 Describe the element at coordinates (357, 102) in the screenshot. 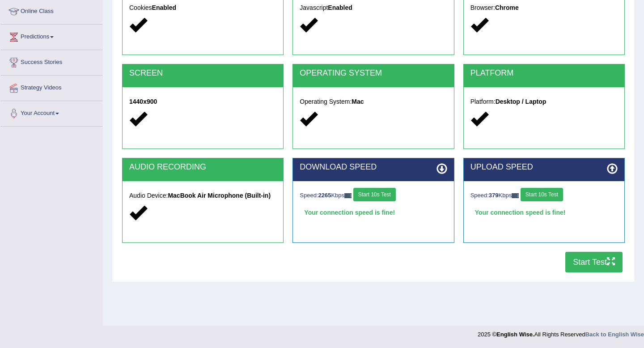

I see `strong: Mac` at that location.